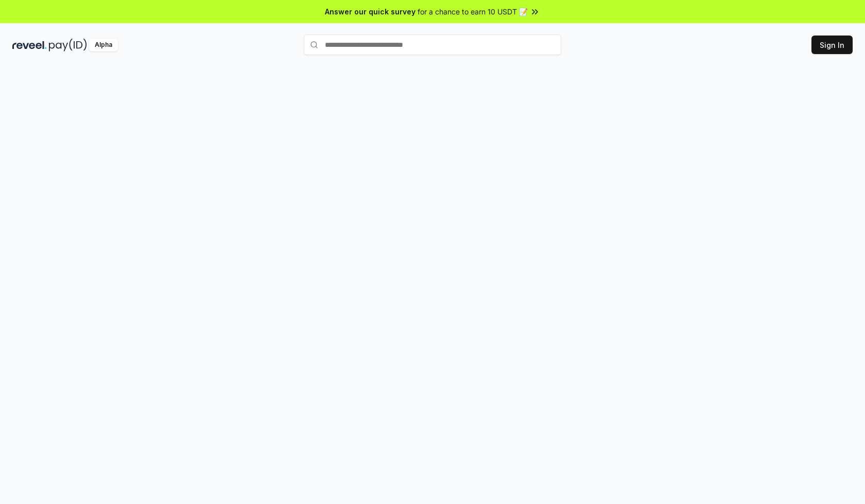  Describe the element at coordinates (68, 45) in the screenshot. I see `img: pay_id` at that location.